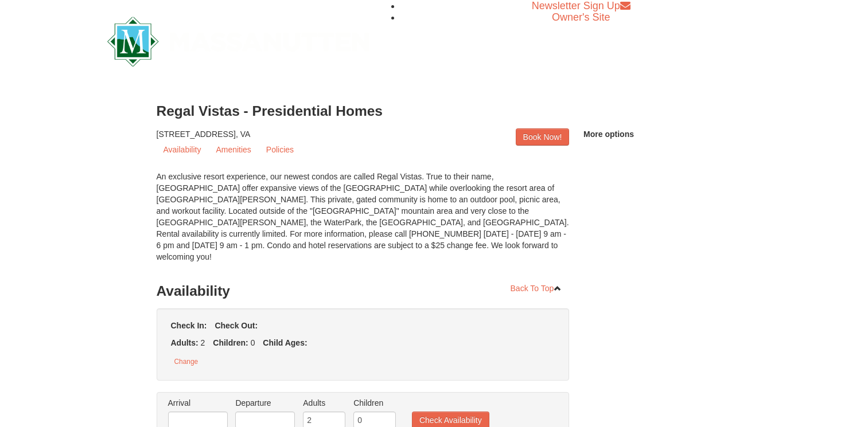 Image resolution: width=868 pixels, height=427 pixels. What do you see at coordinates (189, 325) in the screenshot?
I see `strong: Check In:` at bounding box center [189, 325].